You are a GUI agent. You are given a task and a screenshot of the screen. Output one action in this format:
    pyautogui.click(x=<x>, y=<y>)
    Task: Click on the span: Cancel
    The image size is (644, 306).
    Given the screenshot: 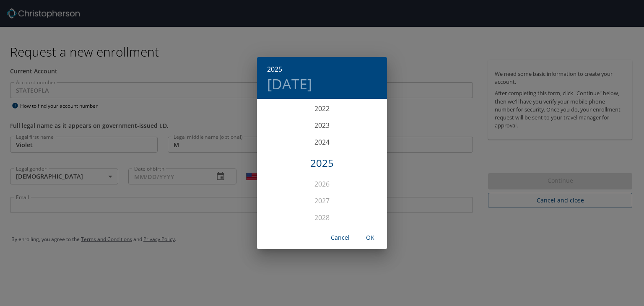 What is the action you would take?
    pyautogui.click(x=340, y=238)
    